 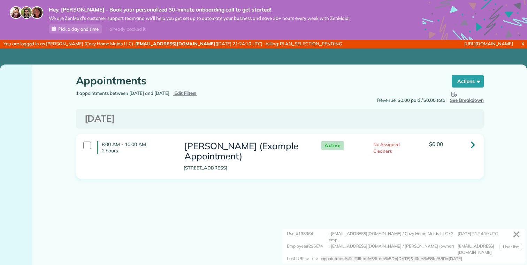 What do you see at coordinates (75, 29) in the screenshot?
I see `a: Pick a day and time` at bounding box center [75, 29].